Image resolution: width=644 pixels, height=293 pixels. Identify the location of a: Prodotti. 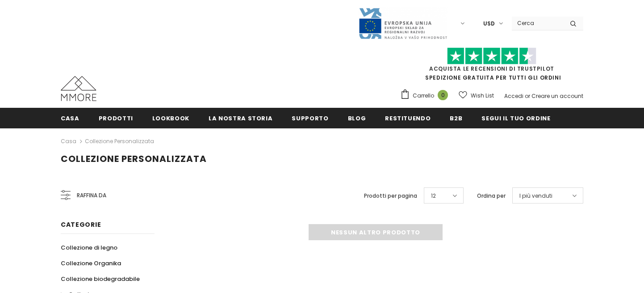
(116, 118).